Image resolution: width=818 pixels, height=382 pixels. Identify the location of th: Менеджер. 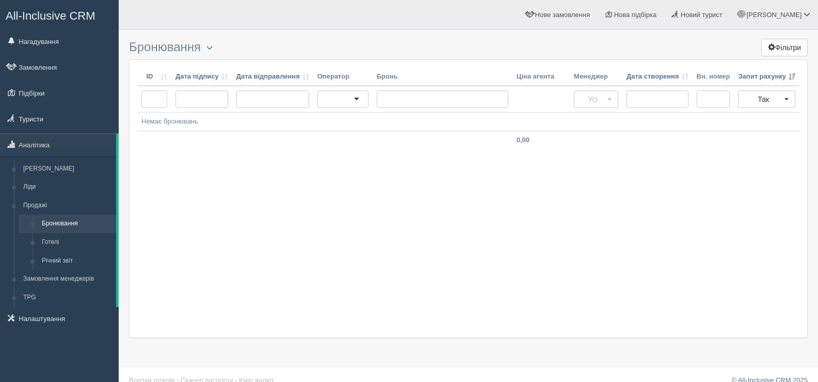
(596, 77).